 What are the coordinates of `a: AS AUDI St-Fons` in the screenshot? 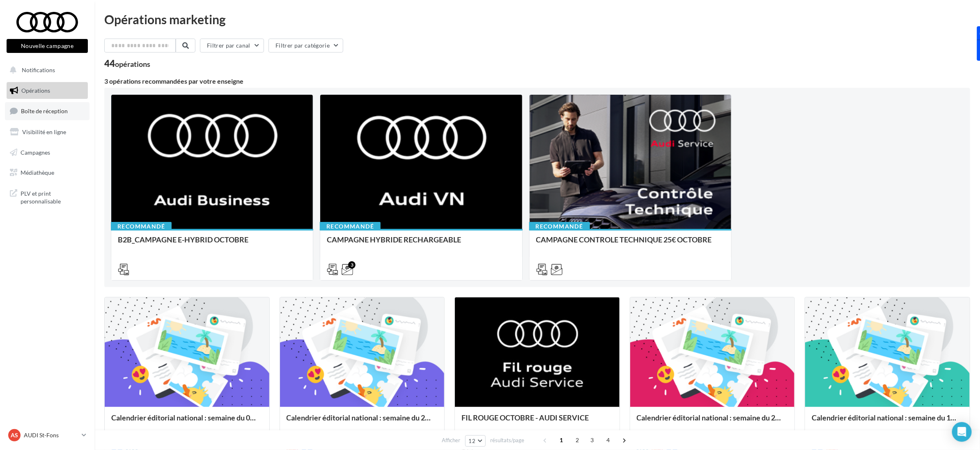 It's located at (48, 435).